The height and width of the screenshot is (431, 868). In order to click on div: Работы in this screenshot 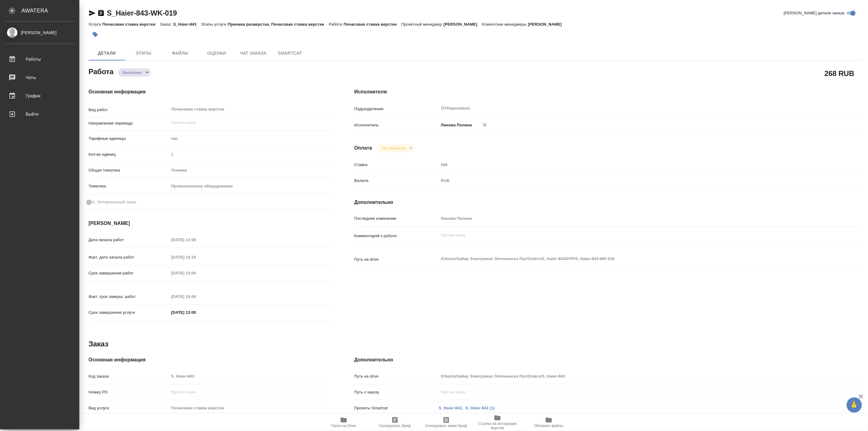, I will do `click(40, 59)`.